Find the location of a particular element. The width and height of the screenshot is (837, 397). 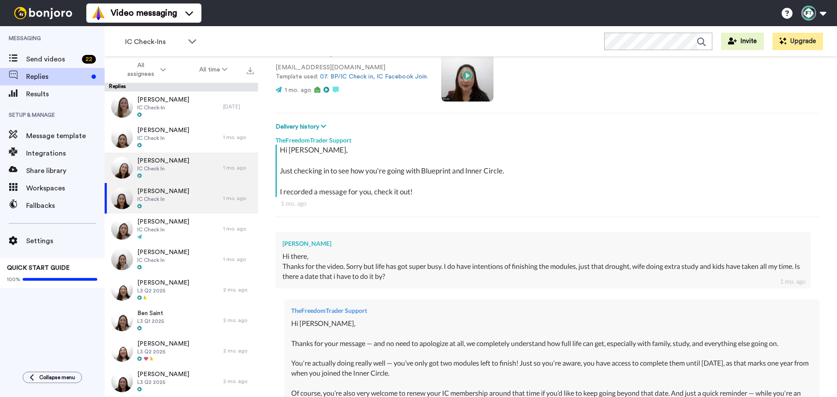

div: Replies is located at coordinates (181, 87).